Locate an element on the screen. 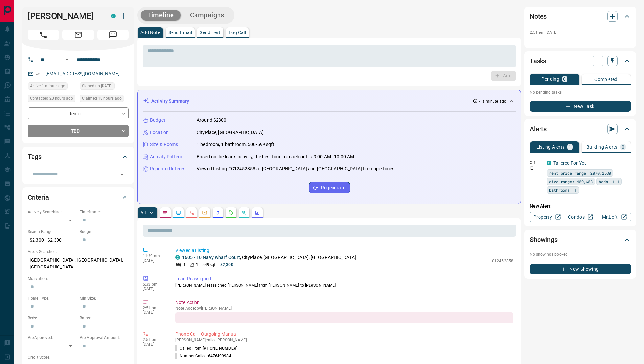 The height and width of the screenshot is (364, 644). div: Criteria is located at coordinates (78, 197).